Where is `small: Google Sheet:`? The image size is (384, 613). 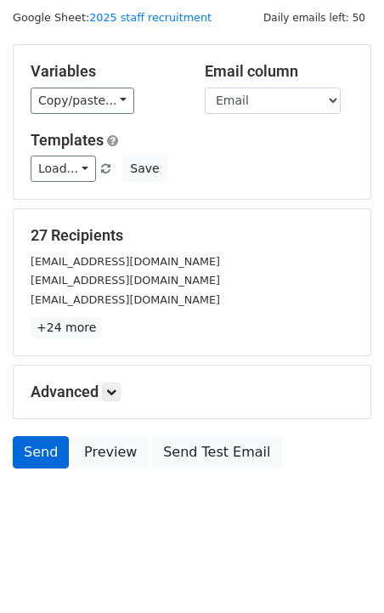 small: Google Sheet: is located at coordinates (112, 17).